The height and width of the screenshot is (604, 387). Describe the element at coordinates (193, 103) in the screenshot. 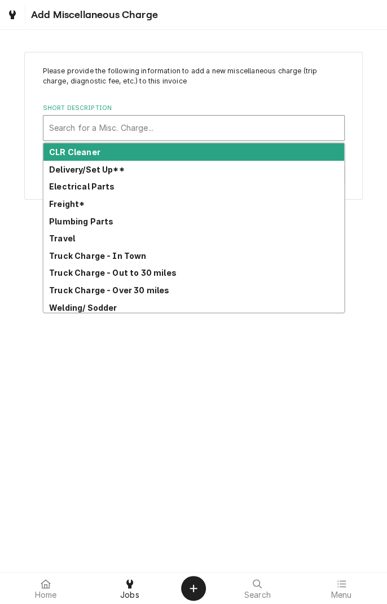

I see `div: Line Item Create/Update Form` at that location.